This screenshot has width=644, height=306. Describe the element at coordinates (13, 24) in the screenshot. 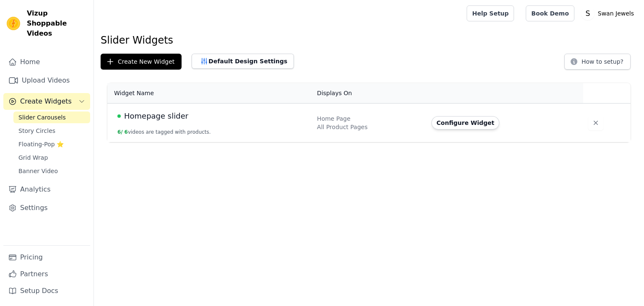

I see `img: Vizup` at that location.